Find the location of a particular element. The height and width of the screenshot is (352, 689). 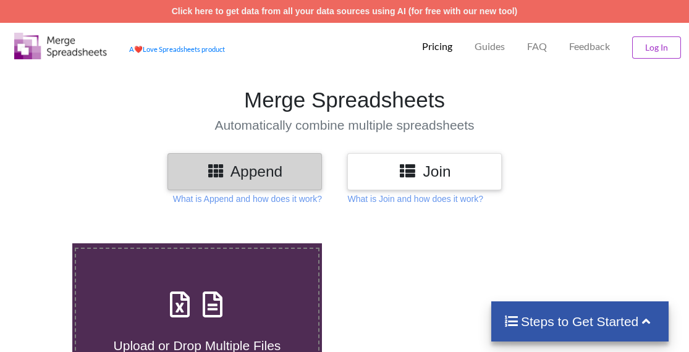

p: FAQ is located at coordinates (537, 46).